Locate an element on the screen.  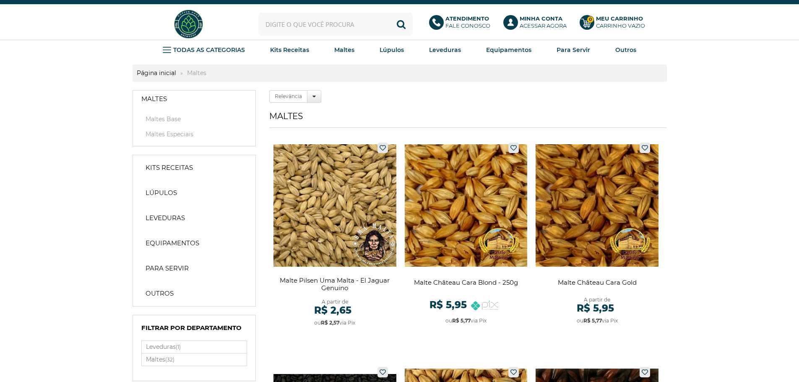
a: Malte Château Cara Gold is located at coordinates (597, 236).